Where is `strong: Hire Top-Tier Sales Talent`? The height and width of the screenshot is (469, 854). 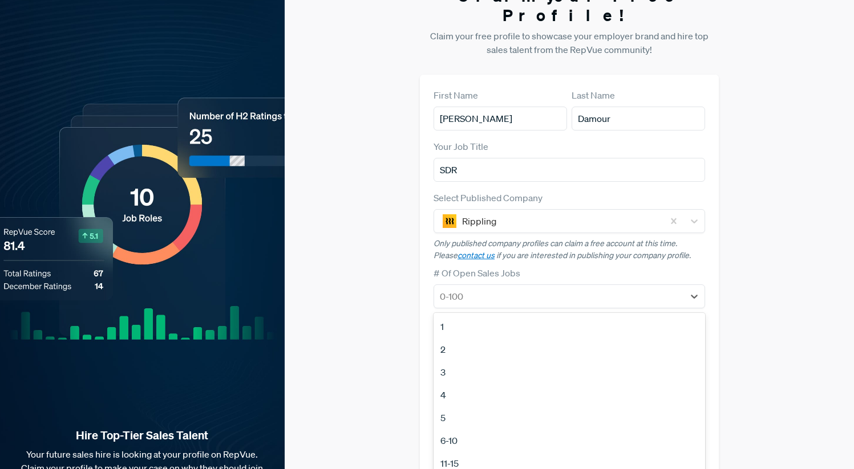 strong: Hire Top-Tier Sales Talent is located at coordinates (142, 436).